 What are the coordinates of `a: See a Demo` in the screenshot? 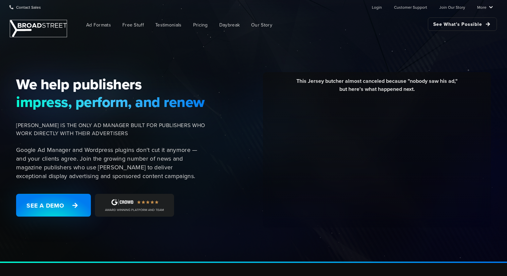 It's located at (53, 205).